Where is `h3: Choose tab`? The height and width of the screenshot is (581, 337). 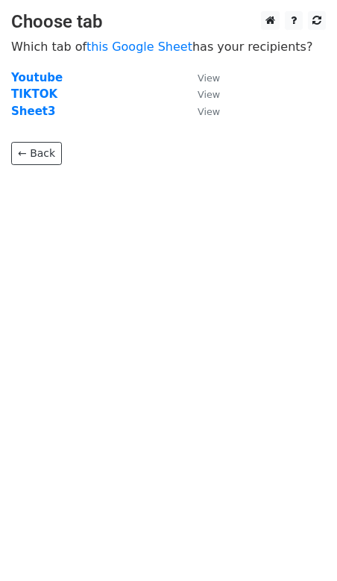 h3: Choose tab is located at coordinates (169, 22).